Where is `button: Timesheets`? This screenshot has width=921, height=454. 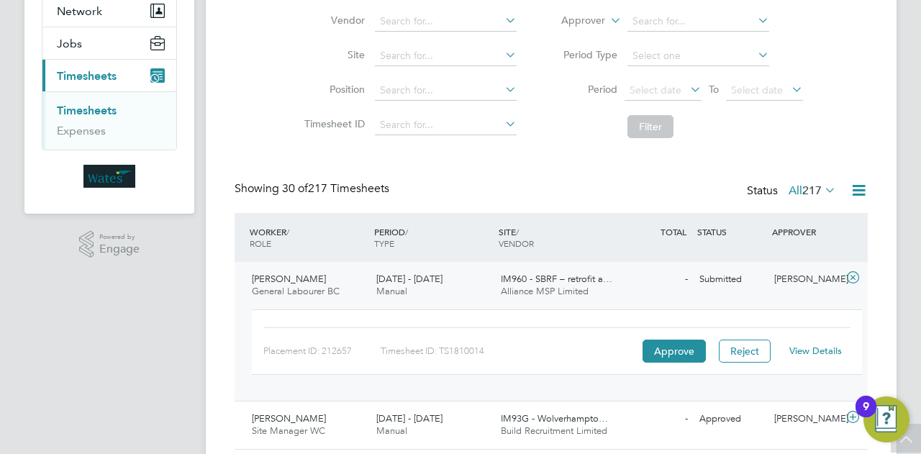
button: Timesheets is located at coordinates (109, 76).